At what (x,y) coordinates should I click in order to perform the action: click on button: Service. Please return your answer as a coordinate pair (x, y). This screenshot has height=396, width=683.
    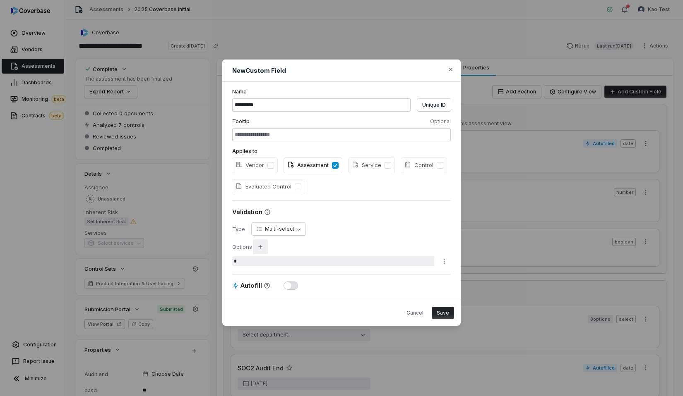
    Looking at the image, I should click on (388, 166).